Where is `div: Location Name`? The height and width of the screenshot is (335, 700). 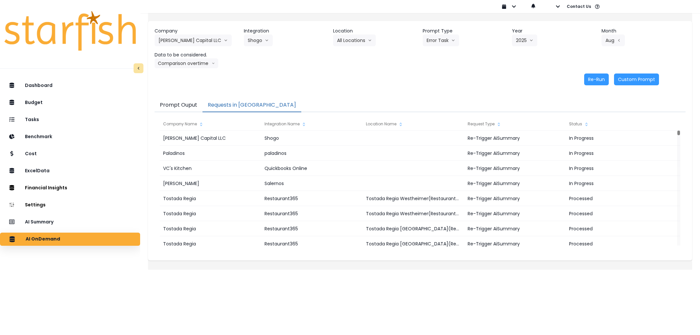 div: Location Name is located at coordinates (413, 124).